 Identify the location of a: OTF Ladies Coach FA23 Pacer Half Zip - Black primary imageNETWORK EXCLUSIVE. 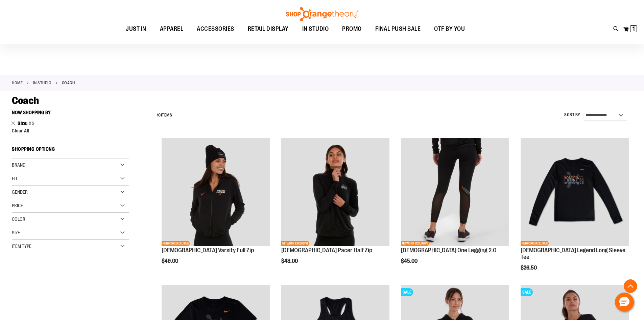
(335, 193).